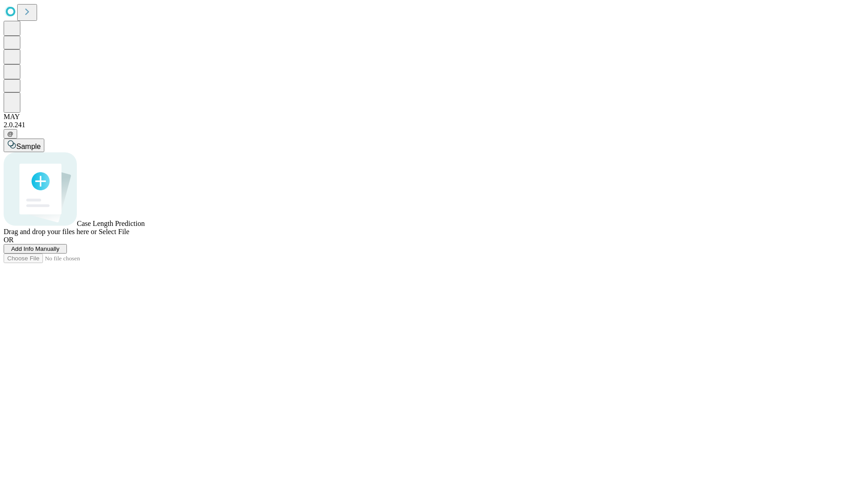  Describe the element at coordinates (111, 223) in the screenshot. I see `span: Case Length Prediction` at that location.